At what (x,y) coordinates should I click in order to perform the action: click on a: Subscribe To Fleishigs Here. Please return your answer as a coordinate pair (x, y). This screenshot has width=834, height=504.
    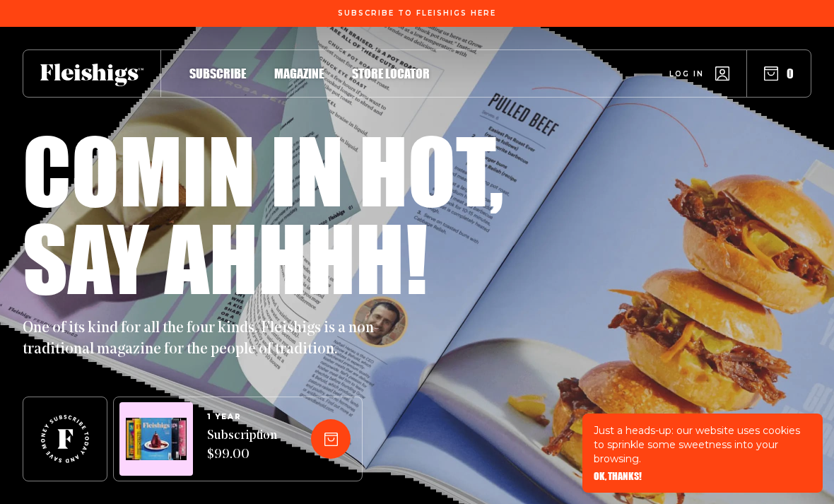
    Looking at the image, I should click on (417, 13).